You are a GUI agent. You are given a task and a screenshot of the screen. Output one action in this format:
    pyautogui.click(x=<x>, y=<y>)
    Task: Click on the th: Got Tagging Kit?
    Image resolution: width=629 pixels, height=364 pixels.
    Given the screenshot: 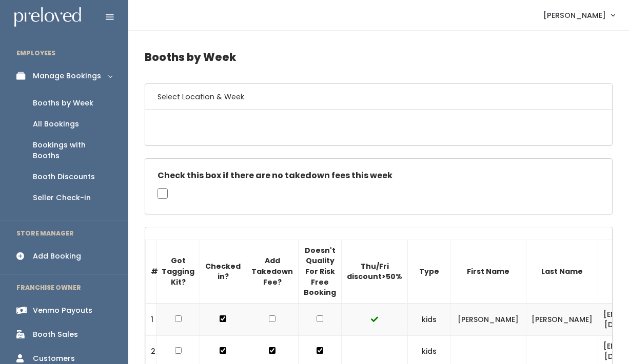 What is the action you would take?
    pyautogui.click(x=178, y=271)
    